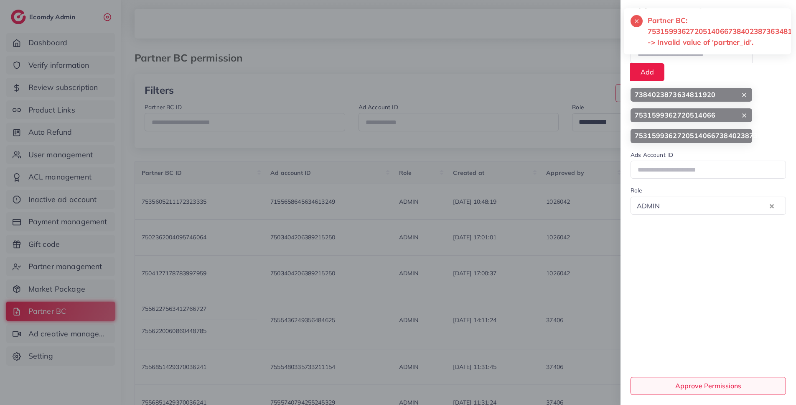  Describe the element at coordinates (772, 205) in the screenshot. I see `button: Clear Selected` at that location.